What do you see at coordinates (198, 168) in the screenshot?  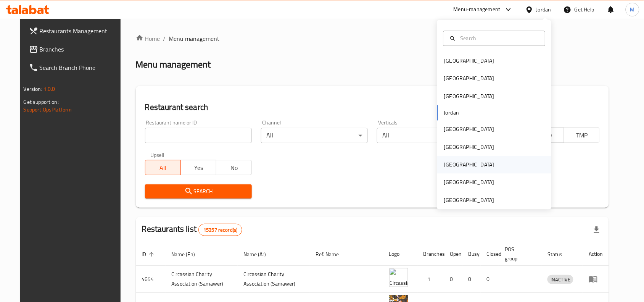 I see `button: Yes` at bounding box center [198, 168].